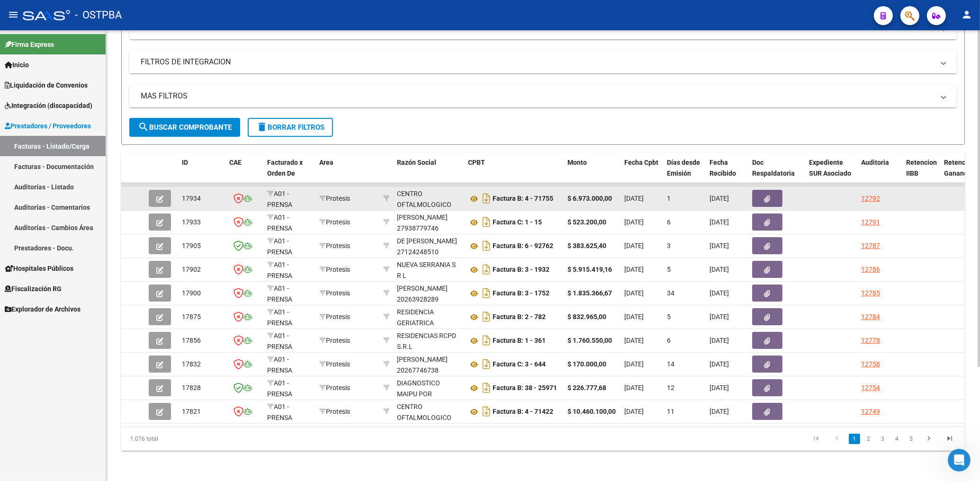  Describe the element at coordinates (192, 199) in the screenshot. I see `span: 17934` at that location.